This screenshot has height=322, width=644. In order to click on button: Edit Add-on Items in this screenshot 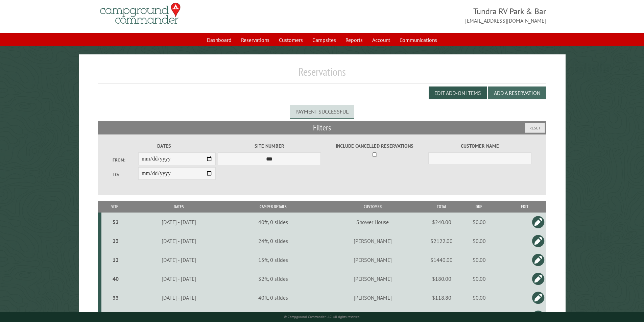, I will do `click(458, 93)`.